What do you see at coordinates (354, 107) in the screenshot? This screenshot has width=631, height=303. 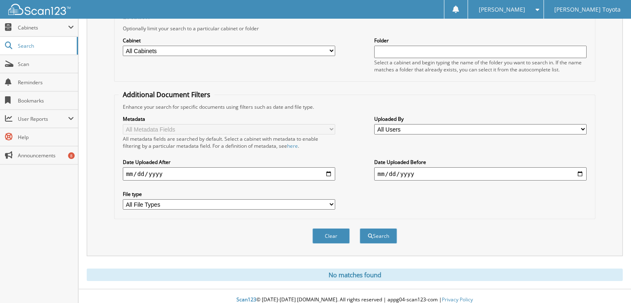 I see `div: Enhance your search for specific documents using filters such as date and file type.` at bounding box center [354, 107].